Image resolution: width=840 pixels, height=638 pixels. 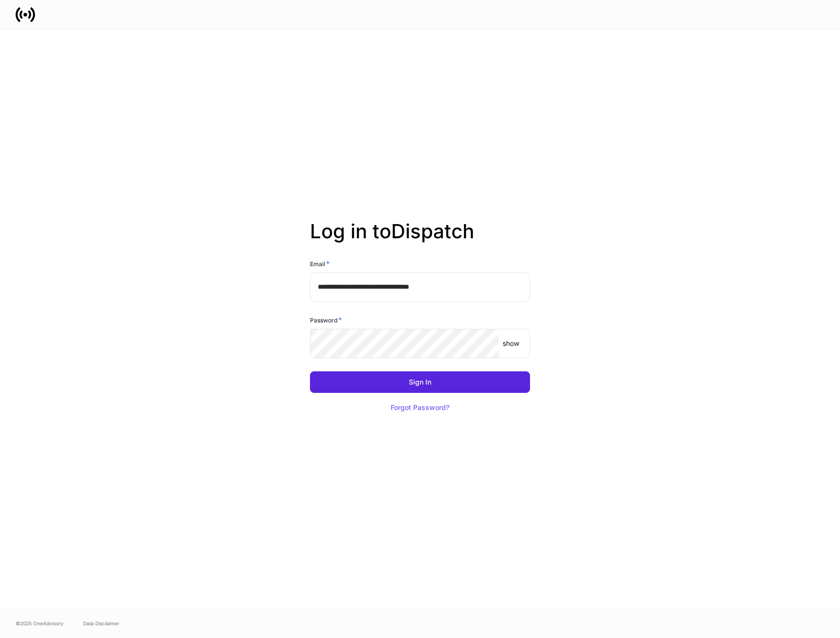 What do you see at coordinates (326, 320) in the screenshot?
I see `h6: Password` at bounding box center [326, 320].